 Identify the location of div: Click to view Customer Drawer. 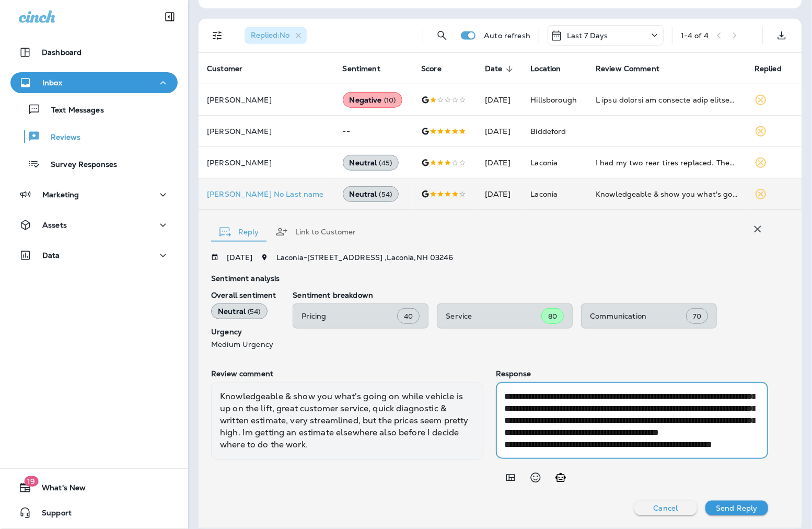
(266, 194).